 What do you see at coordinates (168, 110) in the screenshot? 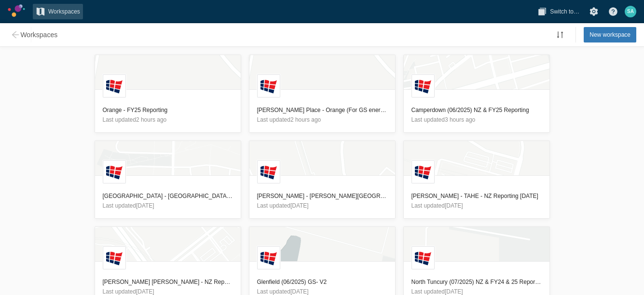
I see `h3: Orange - FY25 Reporting` at bounding box center [168, 110].